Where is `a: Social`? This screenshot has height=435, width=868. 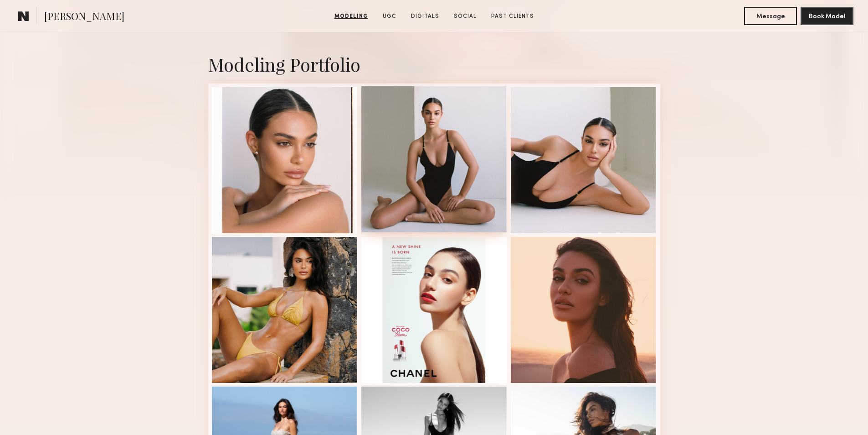 a: Social is located at coordinates (466, 16).